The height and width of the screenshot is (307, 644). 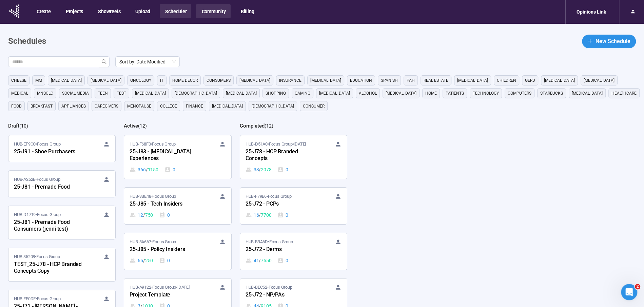 I want to click on button: Scheduler, so click(x=175, y=11).